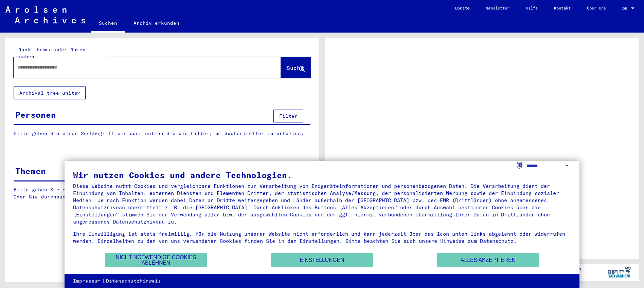 The image size is (644, 288). I want to click on button: Suche, so click(296, 68).